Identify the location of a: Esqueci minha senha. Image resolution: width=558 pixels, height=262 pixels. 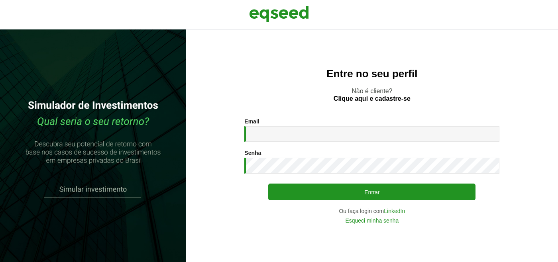
(372, 221).